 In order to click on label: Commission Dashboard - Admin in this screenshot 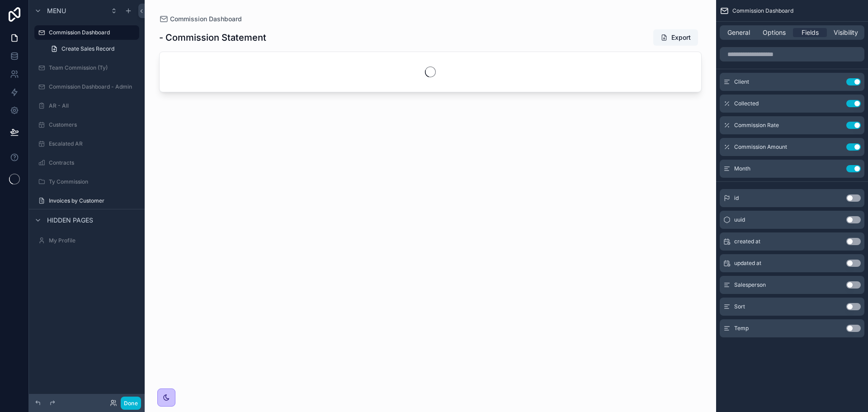, I will do `click(93, 87)`.